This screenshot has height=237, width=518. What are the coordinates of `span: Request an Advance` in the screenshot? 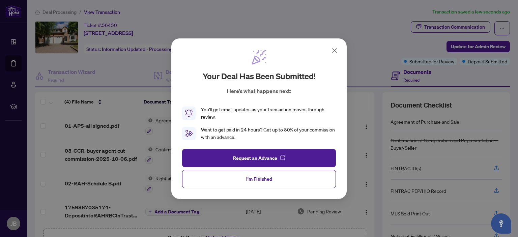 It's located at (255, 158).